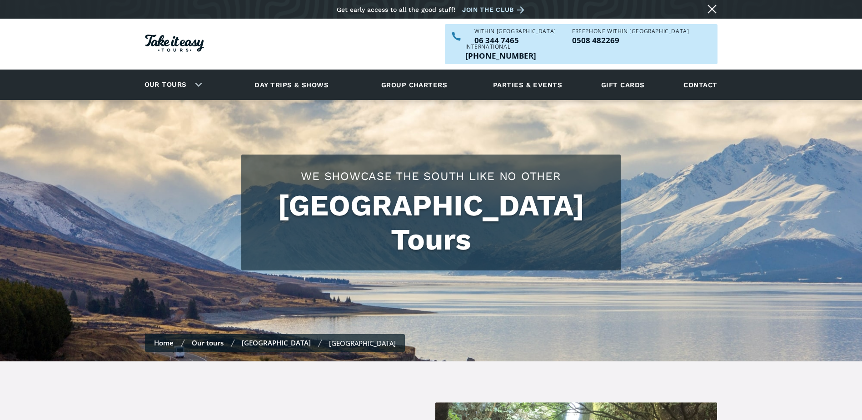 The height and width of the screenshot is (420, 862). I want to click on a: Call us freephone within NZ on 0508482269, so click(630, 40).